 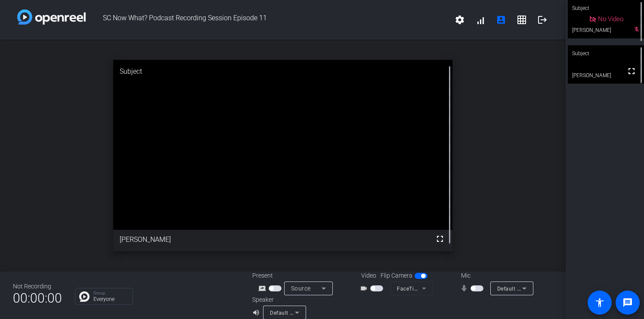 I want to click on span: SC Now What? Podcast Recording Session Episode 11, so click(x=267, y=20).